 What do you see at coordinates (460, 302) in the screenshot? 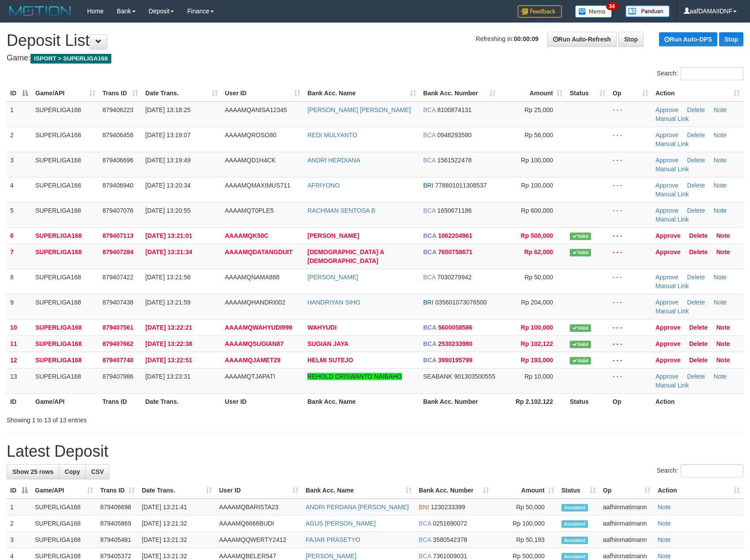
I see `span: Copy 035601073076500 to clipboard` at bounding box center [460, 302].